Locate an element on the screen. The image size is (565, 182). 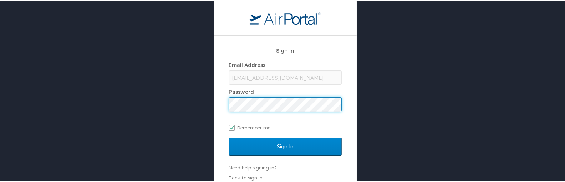
label: Email Address is located at coordinates (247, 64).